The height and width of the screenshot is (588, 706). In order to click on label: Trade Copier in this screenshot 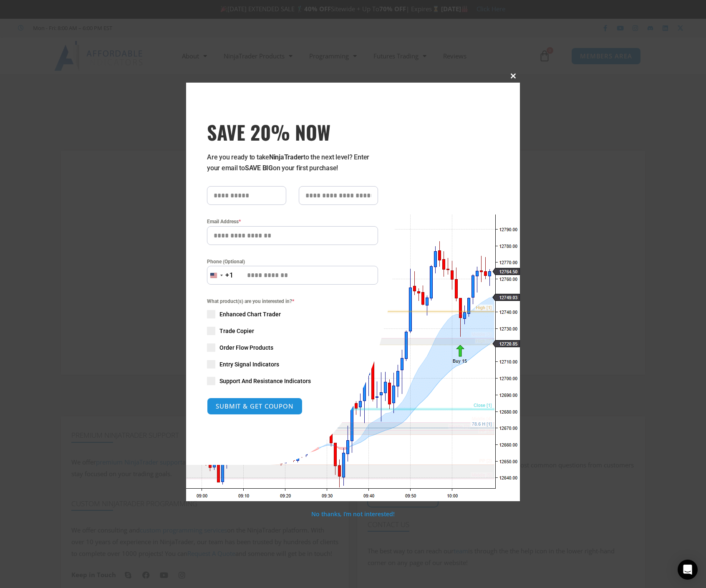, I will do `click(293, 331)`.